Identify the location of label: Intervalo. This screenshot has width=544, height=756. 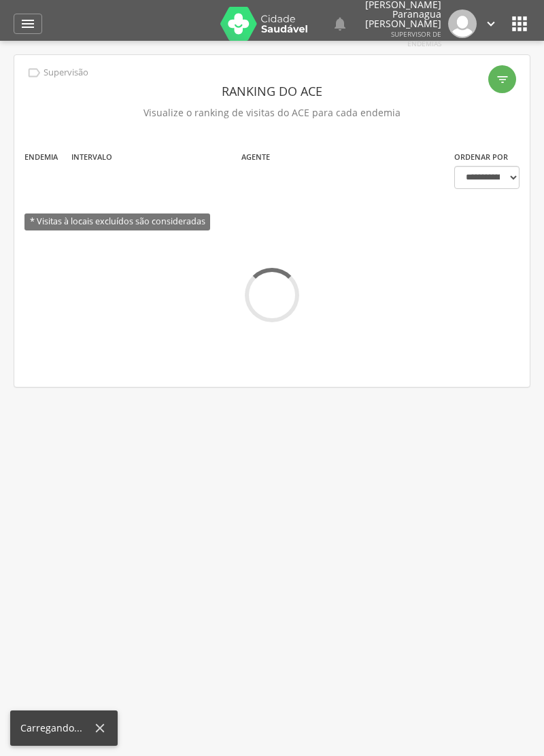
(91, 157).